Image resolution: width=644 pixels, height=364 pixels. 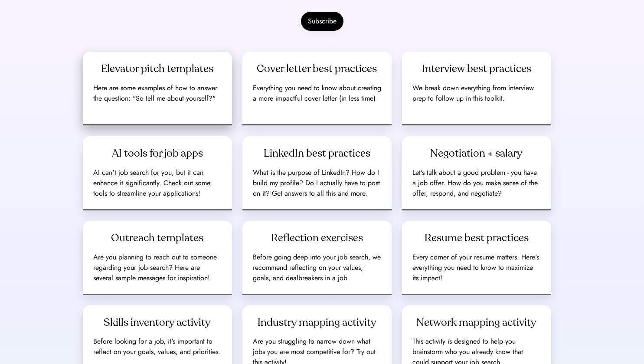 What do you see at coordinates (322, 21) in the screenshot?
I see `button: Subscribe` at bounding box center [322, 21].